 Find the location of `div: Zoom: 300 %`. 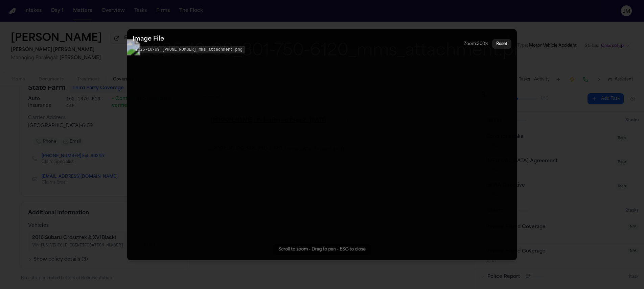

div: Zoom: 300 % is located at coordinates (476, 44).